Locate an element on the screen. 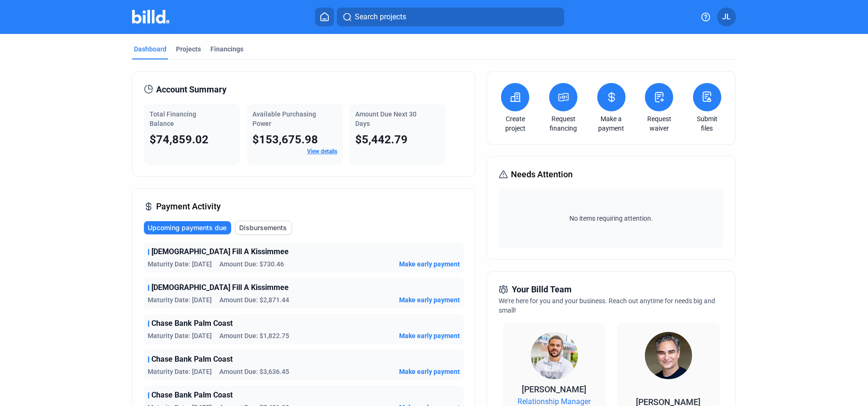  span: $74,859.02 is located at coordinates (179, 140).